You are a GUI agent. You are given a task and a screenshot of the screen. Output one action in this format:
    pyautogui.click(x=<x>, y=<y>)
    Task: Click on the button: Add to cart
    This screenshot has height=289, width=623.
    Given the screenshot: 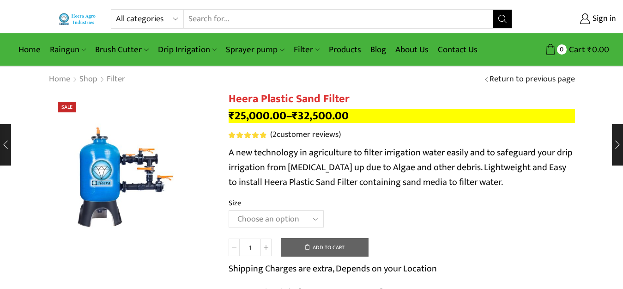 What is the action you would take?
    pyautogui.click(x=325, y=247)
    